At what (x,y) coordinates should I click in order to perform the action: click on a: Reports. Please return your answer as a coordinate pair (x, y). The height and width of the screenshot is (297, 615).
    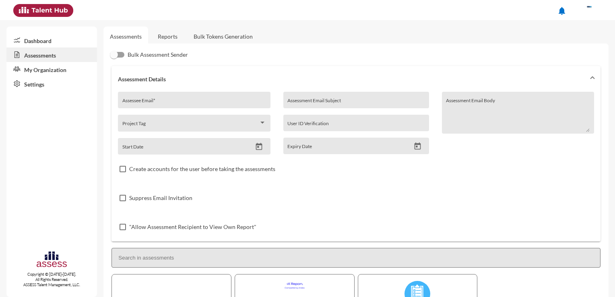
    Looking at the image, I should click on (167, 36).